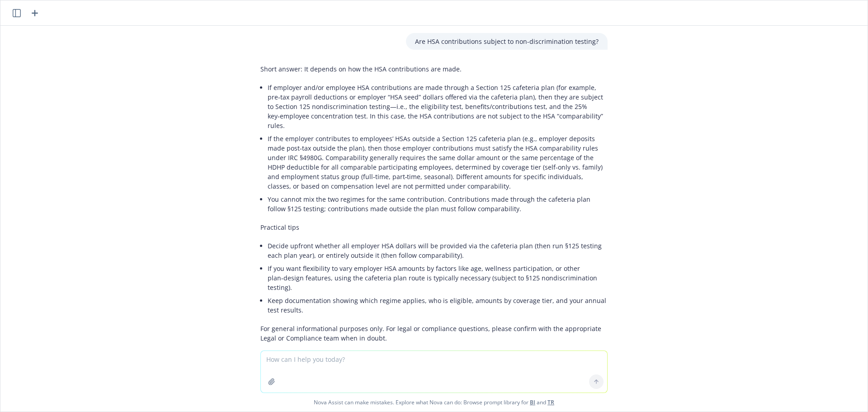 This screenshot has width=868, height=412. I want to click on a: TR, so click(551, 402).